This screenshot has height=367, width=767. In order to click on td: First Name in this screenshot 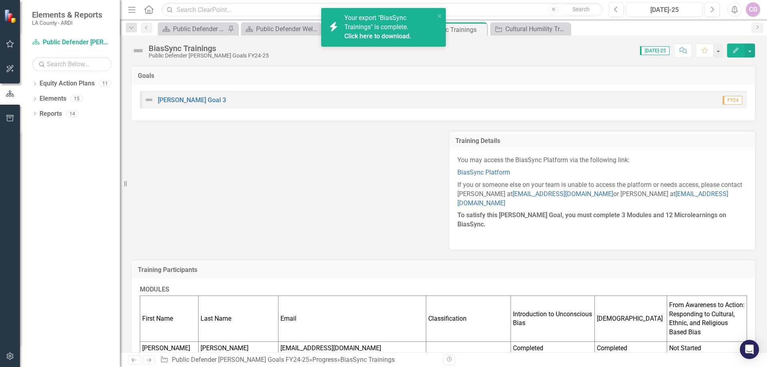, I will do `click(169, 319)`.